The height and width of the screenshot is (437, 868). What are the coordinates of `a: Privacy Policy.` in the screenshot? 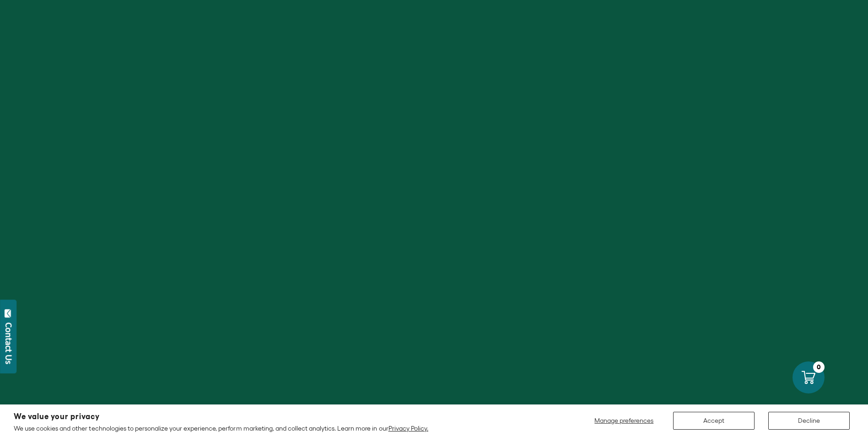 It's located at (408, 428).